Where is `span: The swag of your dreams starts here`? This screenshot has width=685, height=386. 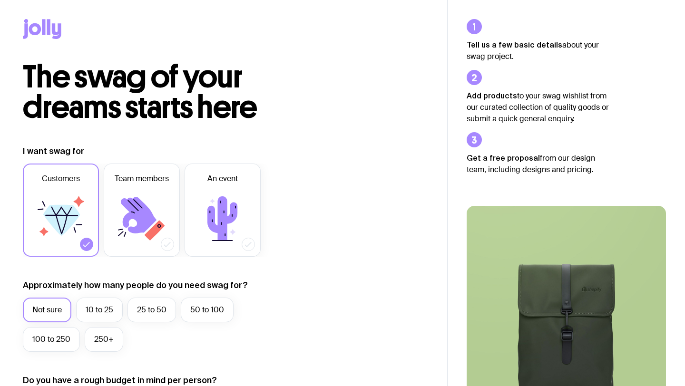 span: The swag of your dreams starts here is located at coordinates (140, 92).